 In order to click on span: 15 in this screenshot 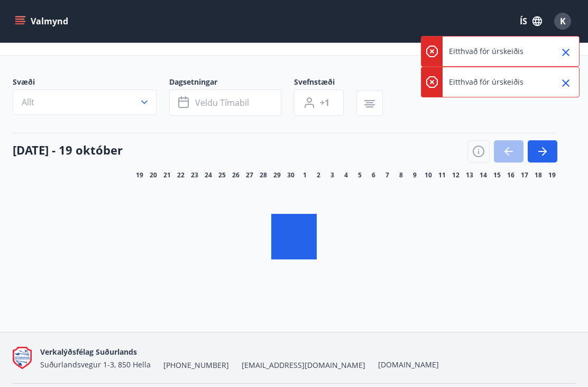, I will do `click(497, 175)`.